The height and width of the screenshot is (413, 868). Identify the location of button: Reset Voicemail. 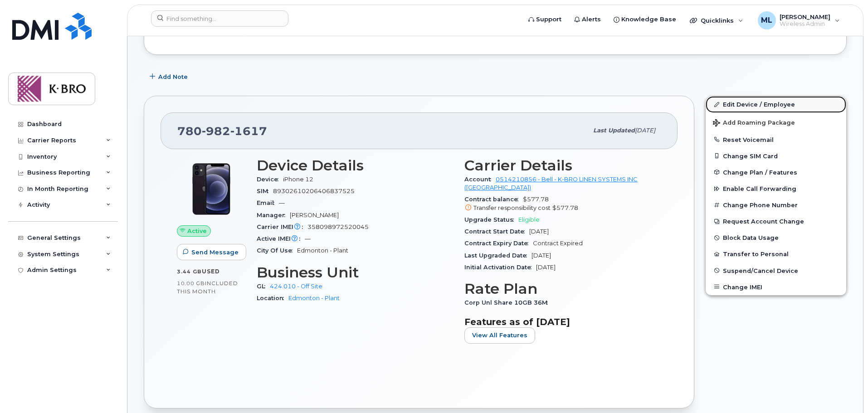
(776, 140).